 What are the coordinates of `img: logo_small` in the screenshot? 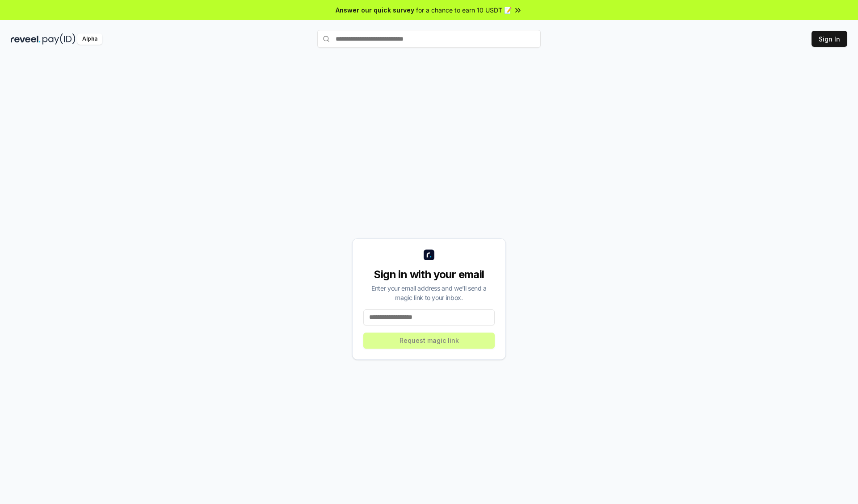 It's located at (429, 255).